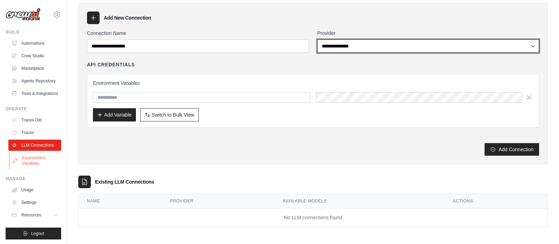 The width and height of the screenshot is (559, 244). What do you see at coordinates (127, 18) in the screenshot?
I see `h3: Add New Connection` at bounding box center [127, 18].